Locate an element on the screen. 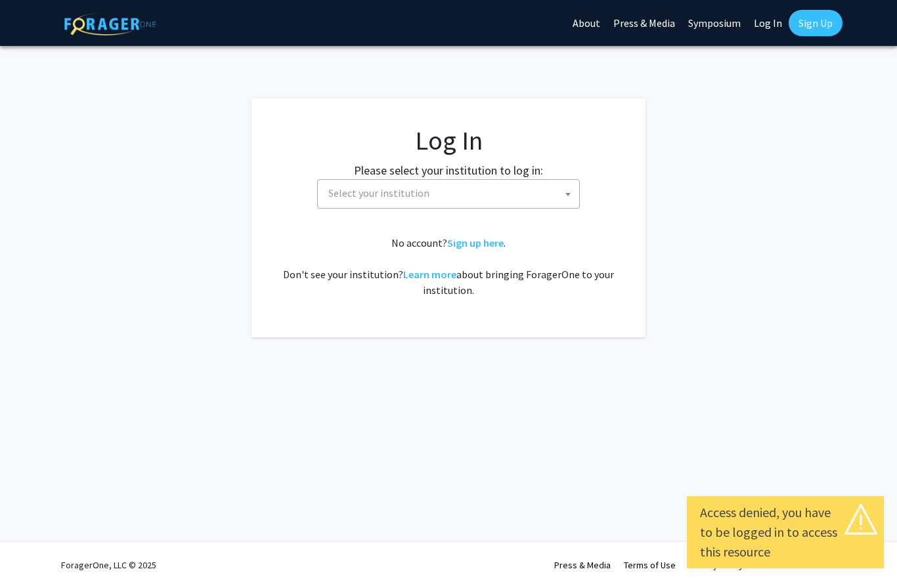 The width and height of the screenshot is (897, 588). a: Press & Media is located at coordinates (583, 565).